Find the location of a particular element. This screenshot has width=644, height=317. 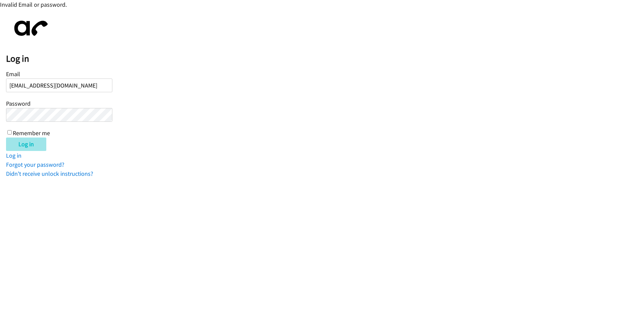

a: Log in is located at coordinates (14, 155).